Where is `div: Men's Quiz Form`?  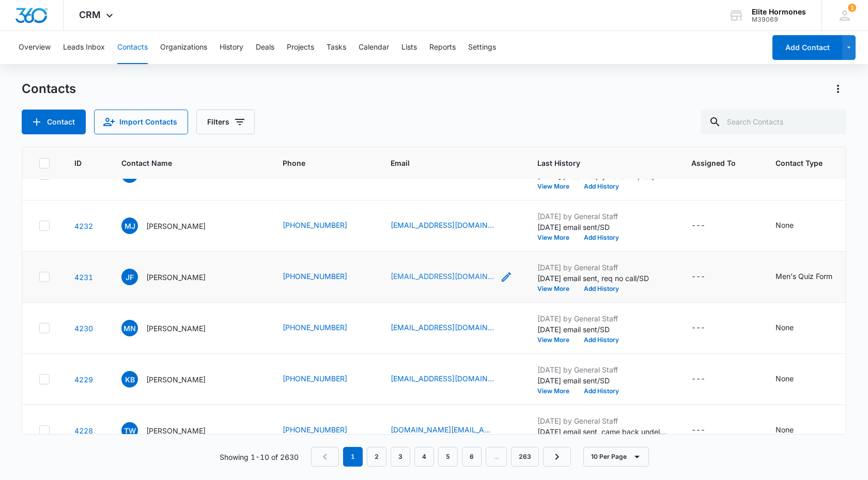
div: Men's Quiz Form is located at coordinates (804, 276).